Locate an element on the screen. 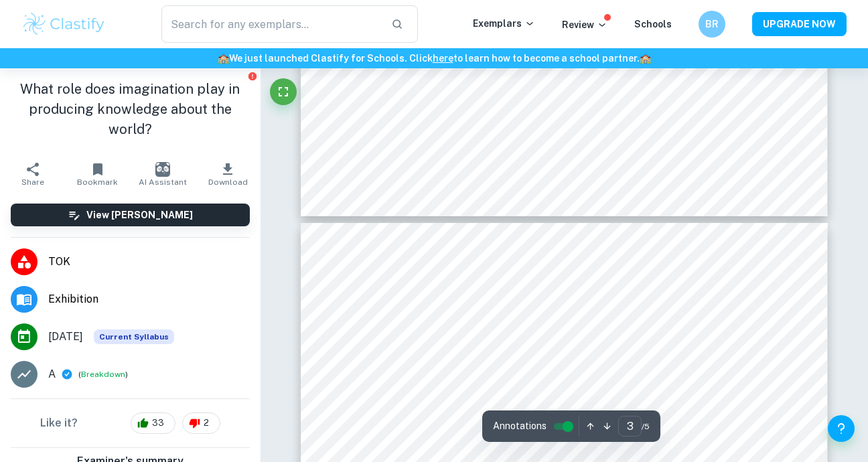 The image size is (868, 462). button: AI Assistant is located at coordinates (162, 174).